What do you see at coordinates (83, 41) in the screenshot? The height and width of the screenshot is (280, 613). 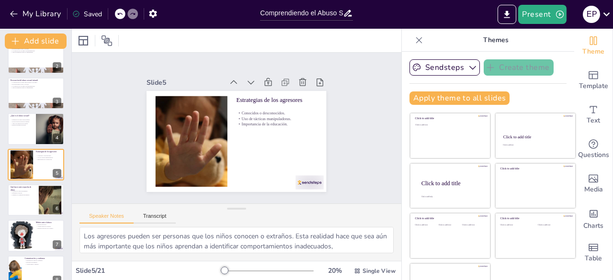 I see `div: Layout` at bounding box center [83, 41].